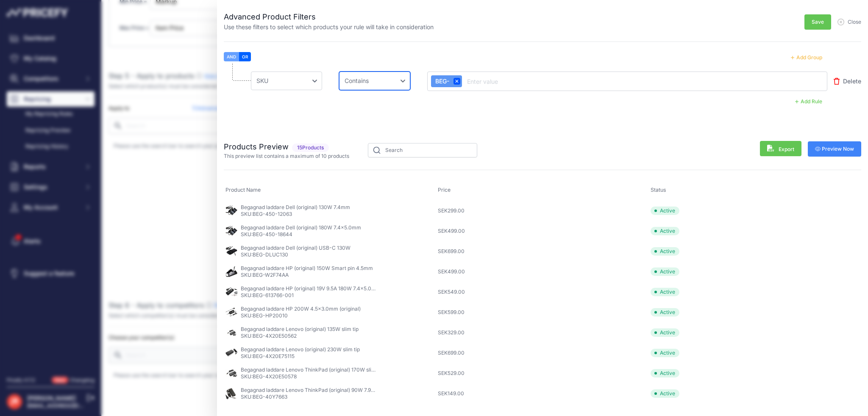 The image size is (868, 416). Describe the element at coordinates (300, 350) in the screenshot. I see `p: Begagnad laddare Lenovo (original) 230W slim tip` at that location.